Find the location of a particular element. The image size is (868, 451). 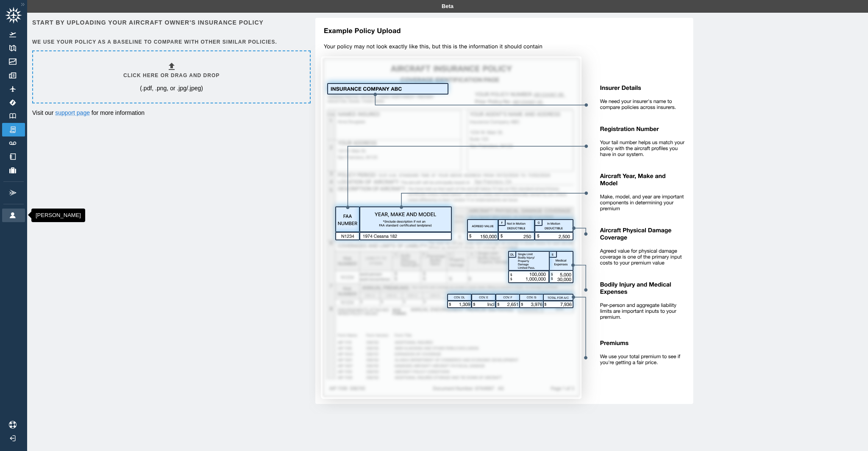

p: Visit our for more information is located at coordinates (170, 113).